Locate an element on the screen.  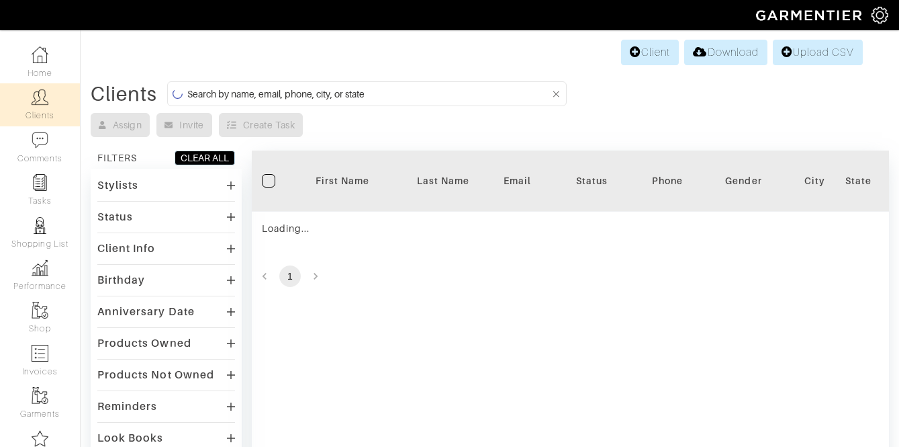
div: FILTERS is located at coordinates (117, 158).